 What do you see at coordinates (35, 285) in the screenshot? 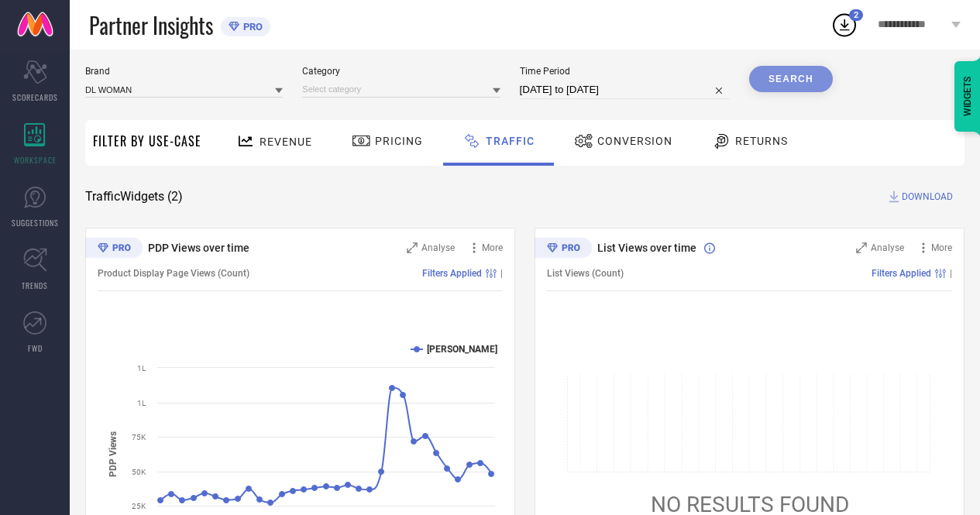
I see `span: TRENDS` at bounding box center [35, 285].